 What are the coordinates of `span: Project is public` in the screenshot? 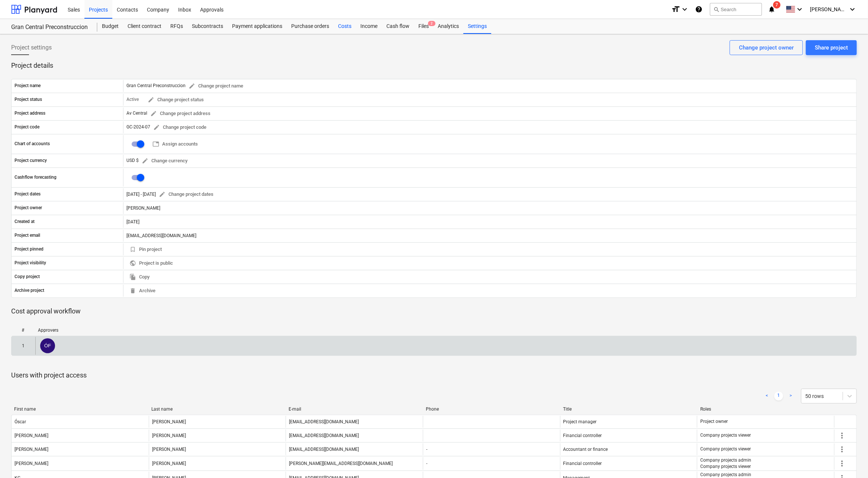 It's located at (151, 263).